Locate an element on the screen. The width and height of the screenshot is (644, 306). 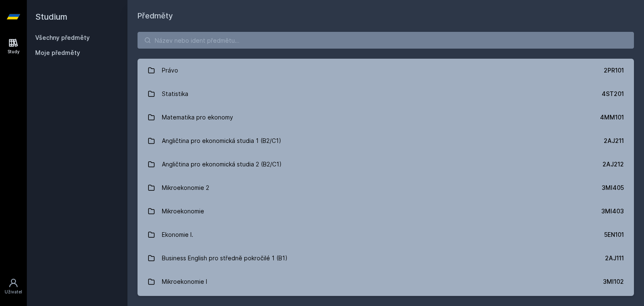
a: Angličtina pro ekonomická studia 2 (B2/C1) 2AJ212 is located at coordinates (386, 164).